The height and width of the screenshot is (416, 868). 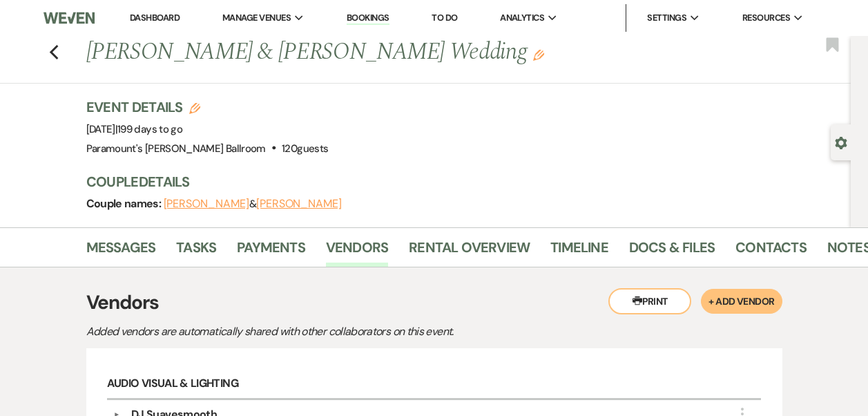 I want to click on span: Couple names:, so click(x=125, y=203).